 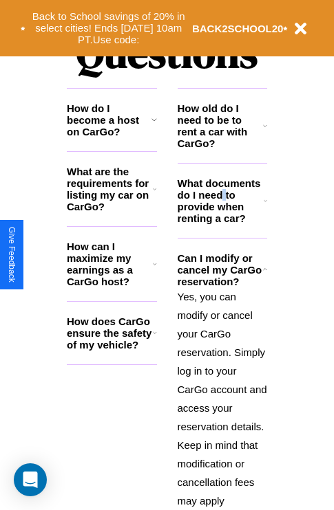 What do you see at coordinates (109, 333) in the screenshot?
I see `h3: How does CarGo ensure the safety of my vehicle?` at bounding box center [109, 333].